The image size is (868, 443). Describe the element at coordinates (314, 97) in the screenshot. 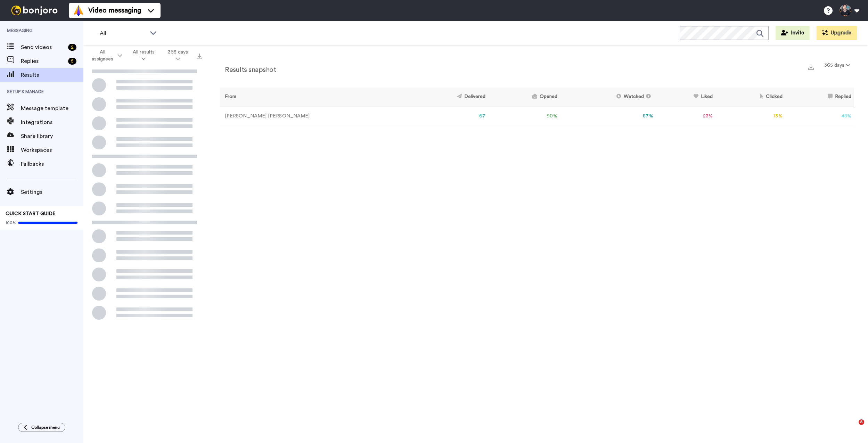

I see `th: From` at that location.